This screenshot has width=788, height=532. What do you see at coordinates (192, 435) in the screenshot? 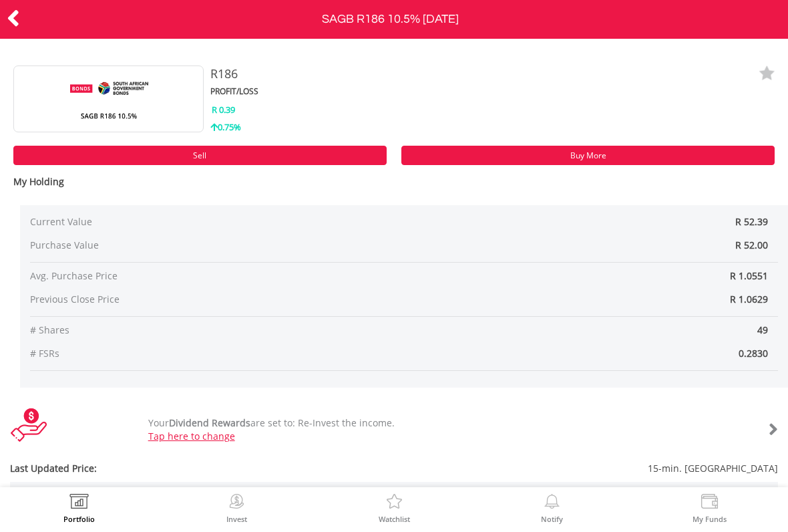
I see `a: Tap here to change` at bounding box center [192, 435].